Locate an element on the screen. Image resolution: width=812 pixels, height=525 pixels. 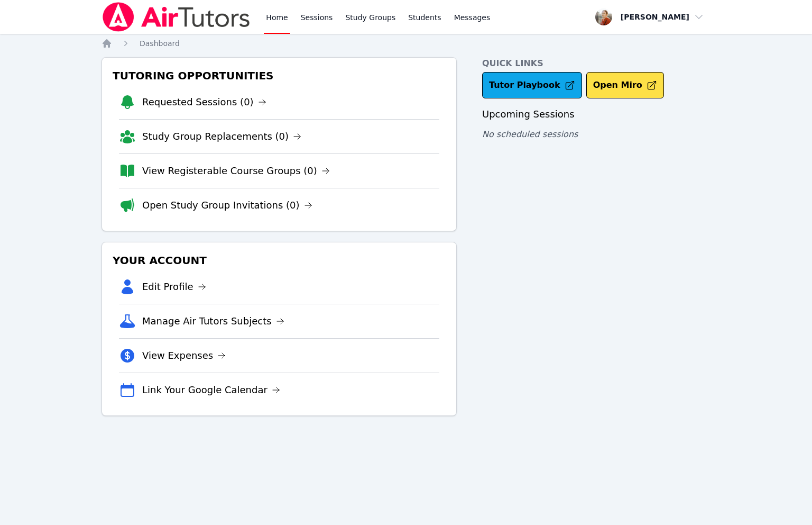
a: View Expenses is located at coordinates (184, 355).